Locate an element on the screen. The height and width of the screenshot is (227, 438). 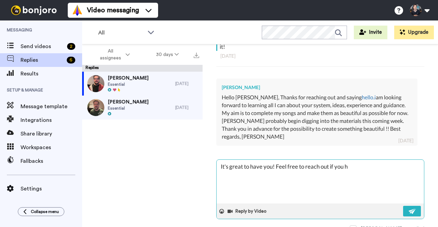
img: export.svg is located at coordinates (196, 55).